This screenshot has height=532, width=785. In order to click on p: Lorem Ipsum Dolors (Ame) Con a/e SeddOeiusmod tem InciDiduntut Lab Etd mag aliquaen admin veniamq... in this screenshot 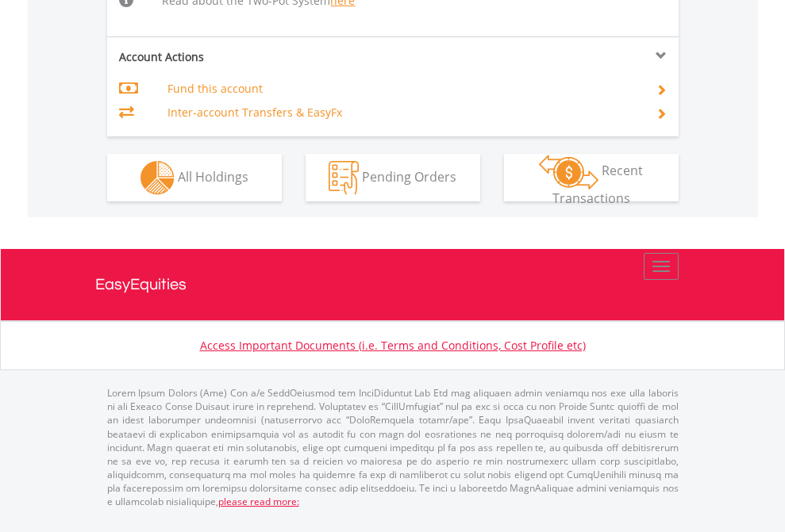, I will do `click(392, 447)`.